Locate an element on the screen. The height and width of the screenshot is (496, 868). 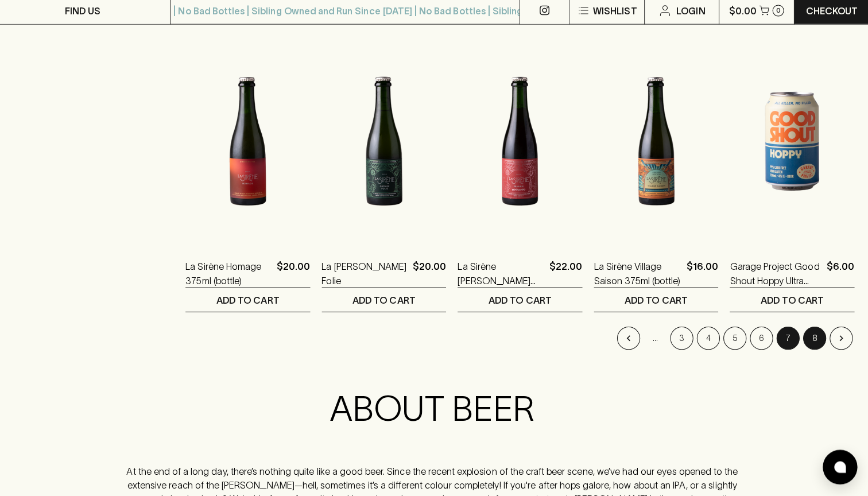
p: Checkout is located at coordinates (831, 14).